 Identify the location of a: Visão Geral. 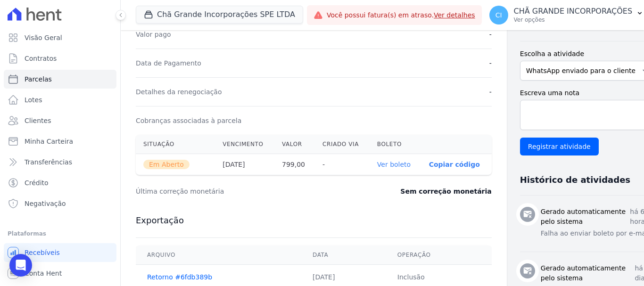
(60, 38).